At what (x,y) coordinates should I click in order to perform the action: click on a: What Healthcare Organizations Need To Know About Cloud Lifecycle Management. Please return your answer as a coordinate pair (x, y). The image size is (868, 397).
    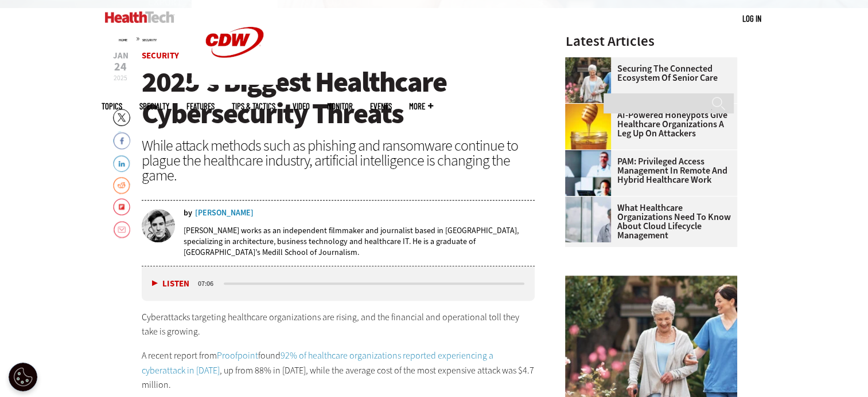
    Looking at the image, I should click on (648, 222).